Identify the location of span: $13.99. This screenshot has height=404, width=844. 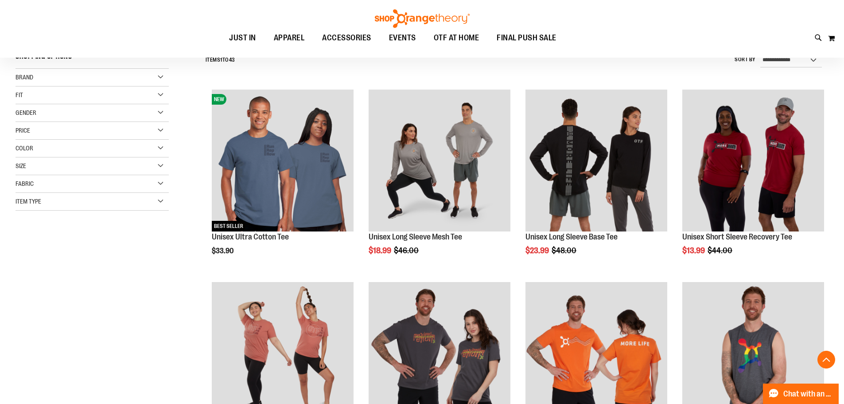
(694, 250).